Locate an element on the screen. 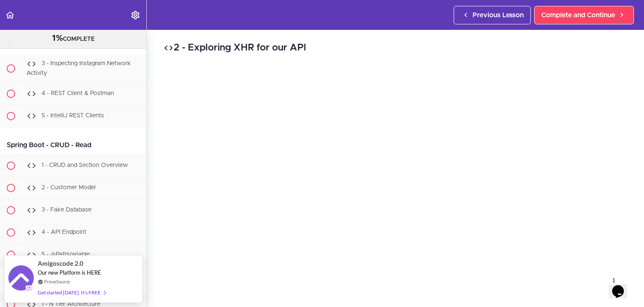  div: COMPLETE is located at coordinates (73, 38).